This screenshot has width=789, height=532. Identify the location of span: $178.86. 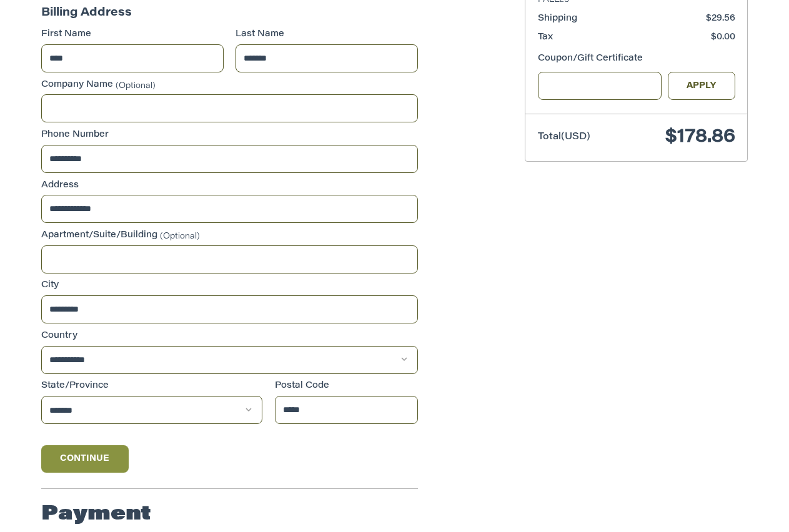
(700, 138).